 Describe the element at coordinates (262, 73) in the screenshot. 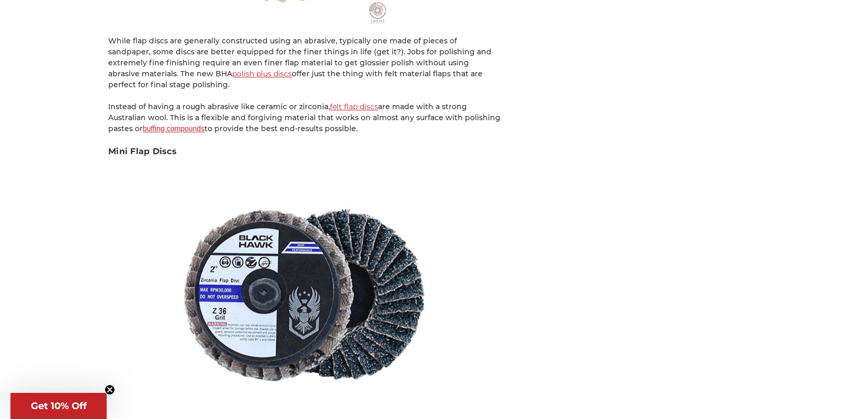

I see `a: polish plus discs` at that location.